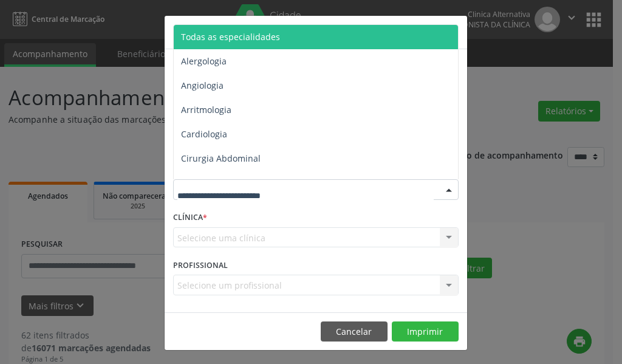 Image resolution: width=622 pixels, height=364 pixels. What do you see at coordinates (204, 61) in the screenshot?
I see `span: Alergologia` at bounding box center [204, 61].